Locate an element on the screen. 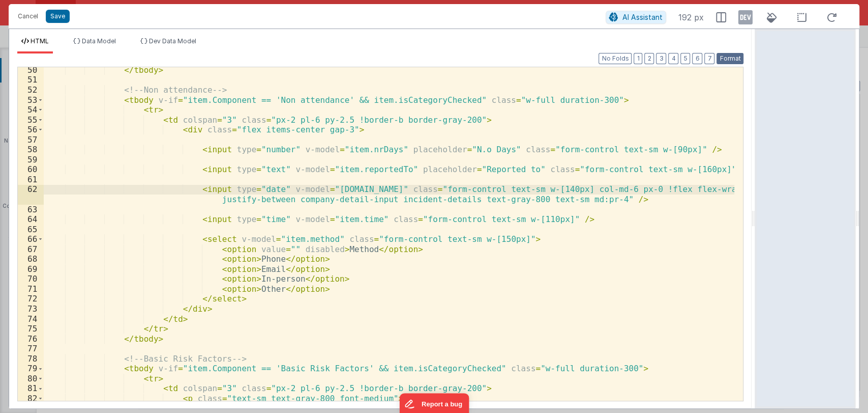  div: 74 is located at coordinates (30, 319).